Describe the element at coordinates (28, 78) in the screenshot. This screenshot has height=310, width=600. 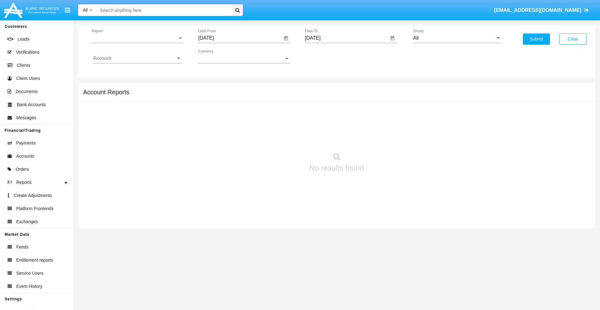
I see `span: Client Users` at that location.